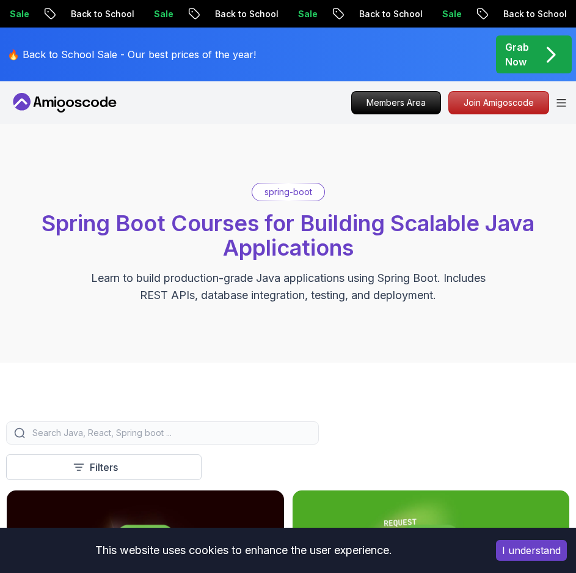 This screenshot has width=576, height=573. What do you see at coordinates (289, 287) in the screenshot?
I see `p: Learn to build production-grade Java applications using Spring Boot. Includes REST APIs, database...` at bounding box center [289, 287].